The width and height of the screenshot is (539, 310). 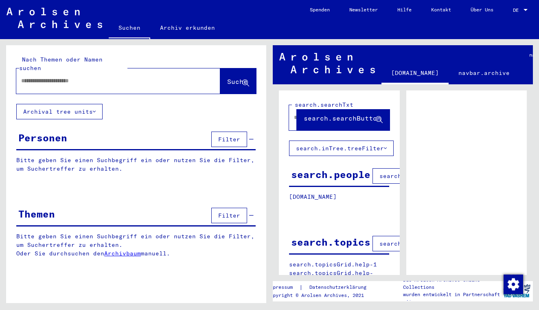 I want to click on a: Archivbaum, so click(x=123, y=253).